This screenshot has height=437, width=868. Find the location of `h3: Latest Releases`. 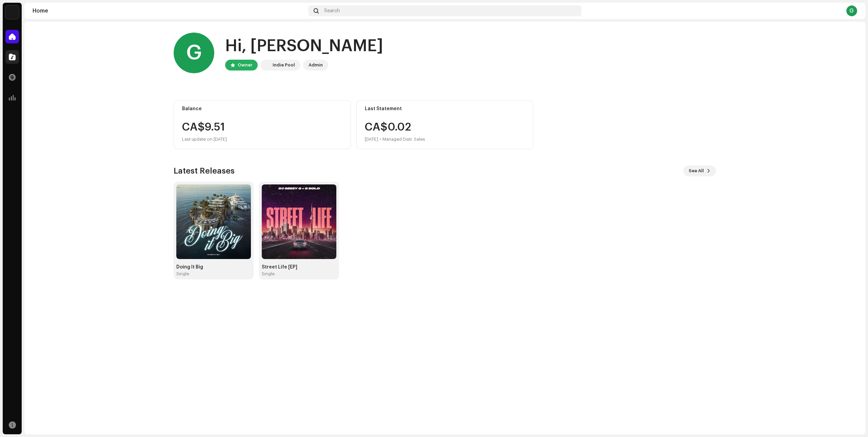

h3: Latest Releases is located at coordinates (204, 171).